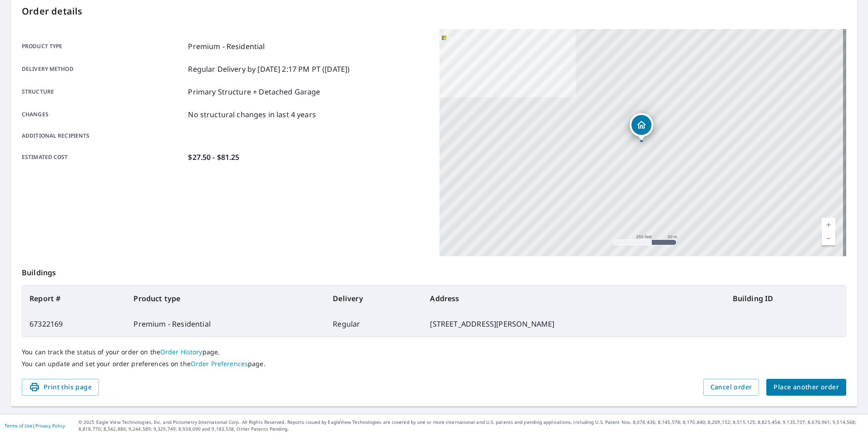 The image size is (868, 437). Describe the element at coordinates (806, 387) in the screenshot. I see `button: Place another order` at that location.